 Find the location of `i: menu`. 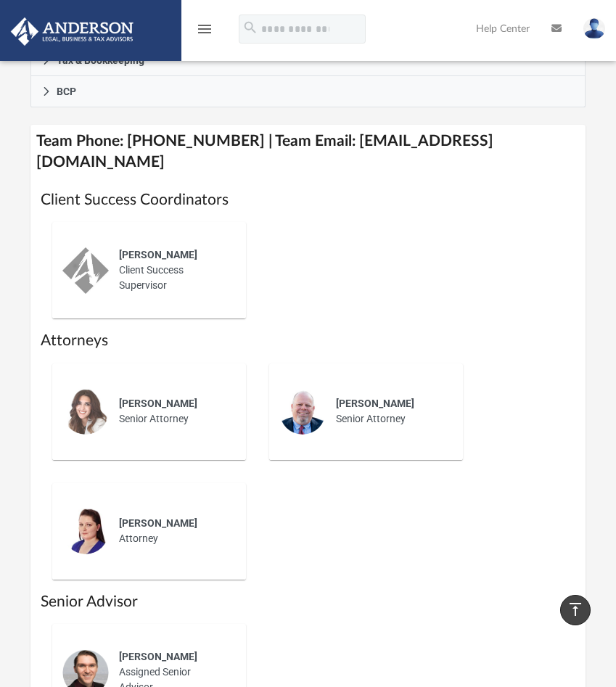

i: menu is located at coordinates (205, 29).